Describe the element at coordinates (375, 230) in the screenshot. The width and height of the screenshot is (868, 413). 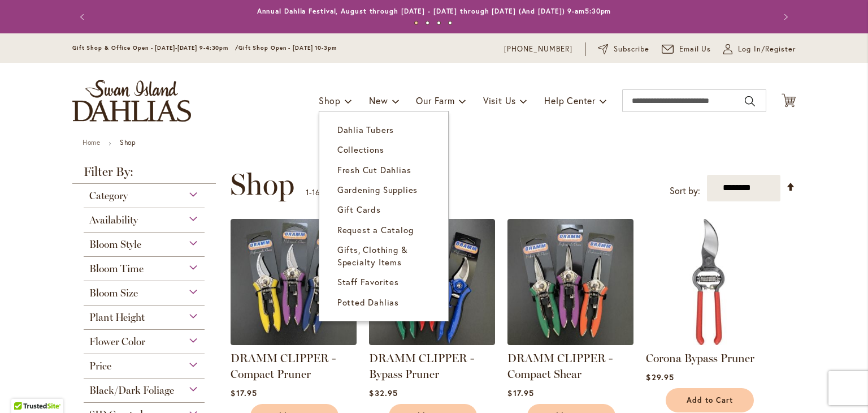
I see `span: Request a Catalog` at that location.